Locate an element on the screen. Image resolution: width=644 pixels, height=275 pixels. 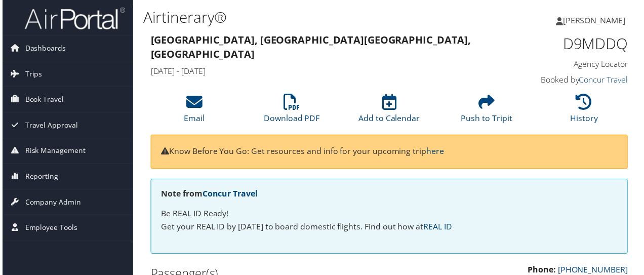
span: Company Admin is located at coordinates (50, 204).